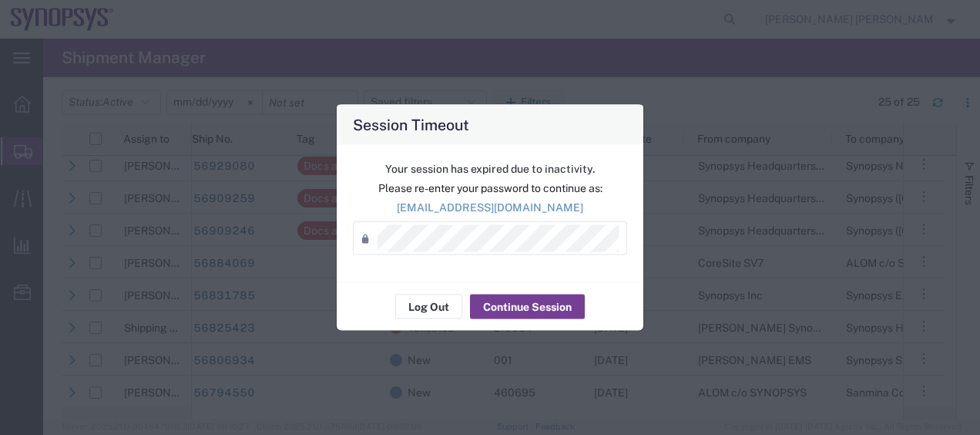 The image size is (980, 435). What do you see at coordinates (490, 188) in the screenshot?
I see `p: Please re-enter your password to continue as:` at bounding box center [490, 188].